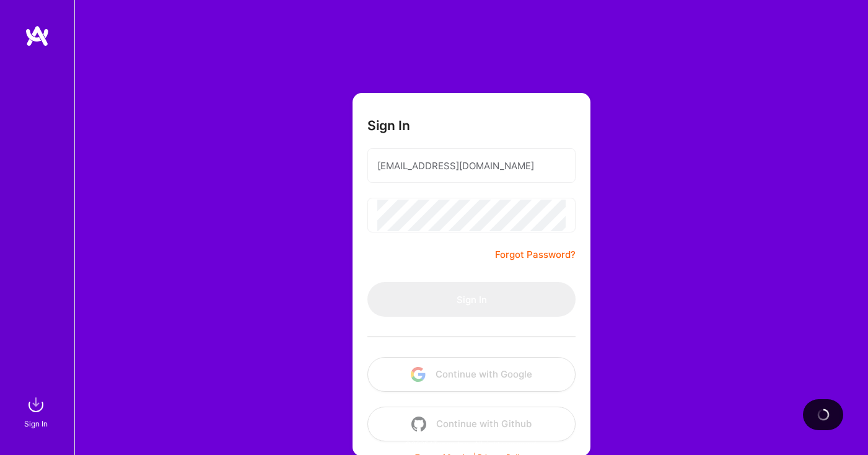 The image size is (868, 455). Describe the element at coordinates (471, 299) in the screenshot. I see `button: Sign In` at that location.